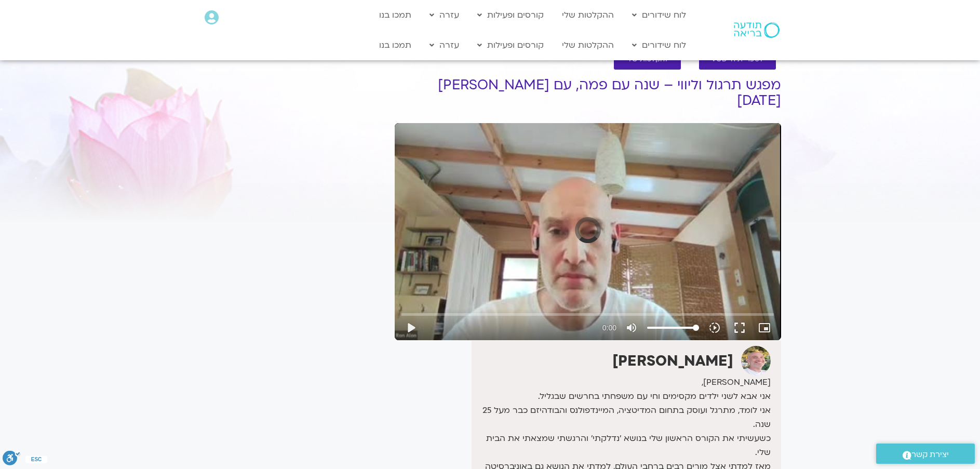  What do you see at coordinates (623, 396) in the screenshot?
I see `div: אני אבא לשני ילדים מקסימים וחי עם משפחתי בחרשים שבגליל.` at bounding box center [623, 396].